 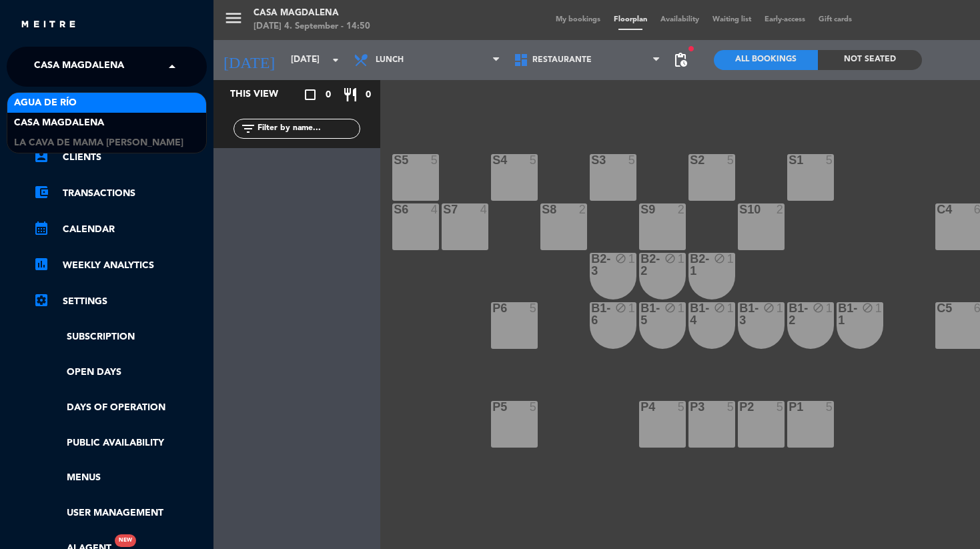 What do you see at coordinates (120, 337) in the screenshot?
I see `a: Subscription` at bounding box center [120, 337].